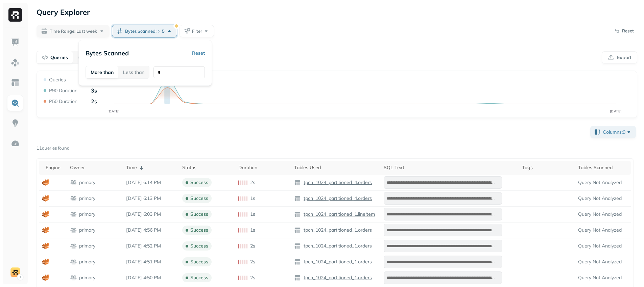  I want to click on a: tpch_1024_partitioned_1.lineitem, so click(338, 214).